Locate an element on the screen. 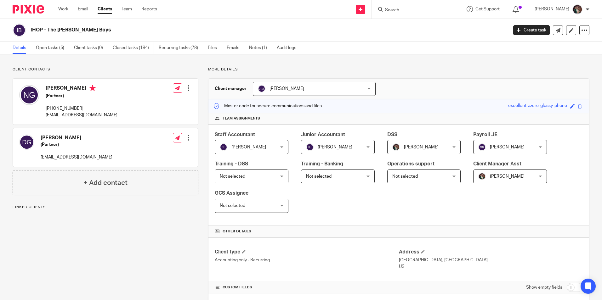  a: Email is located at coordinates (83, 9).